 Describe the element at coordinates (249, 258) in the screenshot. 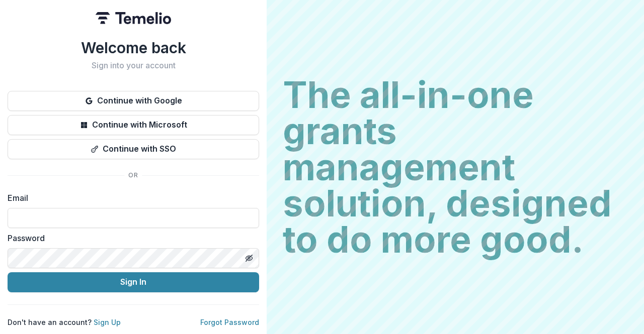

I see `button: Toggle password visibility` at that location.